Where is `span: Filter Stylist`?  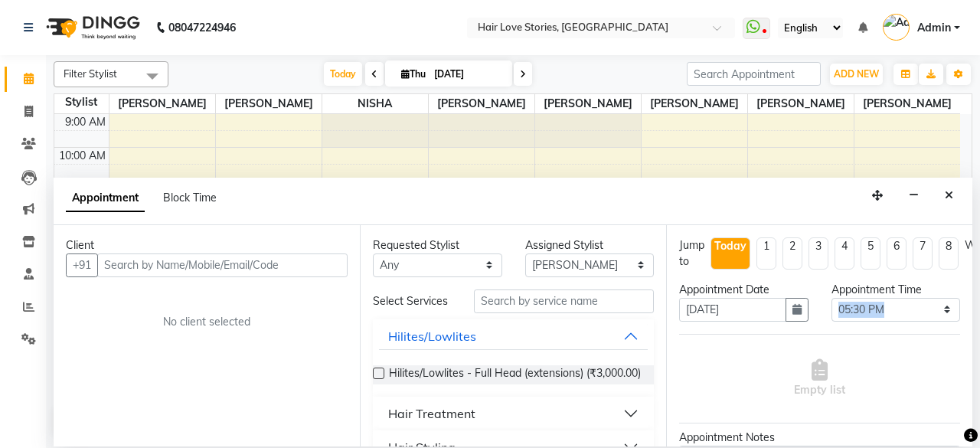
span: Filter Stylist is located at coordinates (90, 73).